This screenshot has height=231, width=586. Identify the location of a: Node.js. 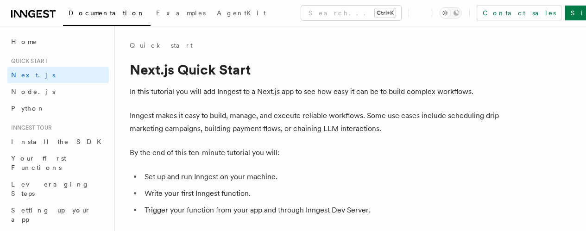
(58, 92).